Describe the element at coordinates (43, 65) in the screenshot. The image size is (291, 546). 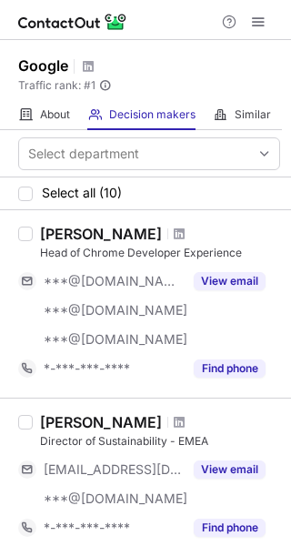
I see `h1: Google` at that location.